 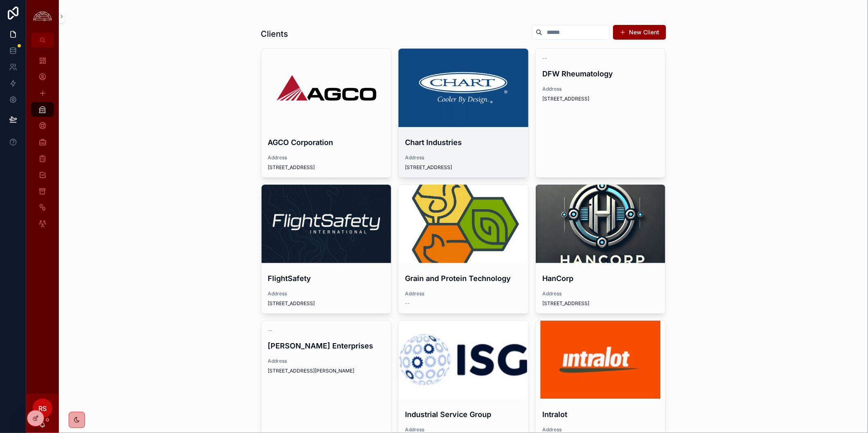 I want to click on h4: AGCO Corporation, so click(x=327, y=142).